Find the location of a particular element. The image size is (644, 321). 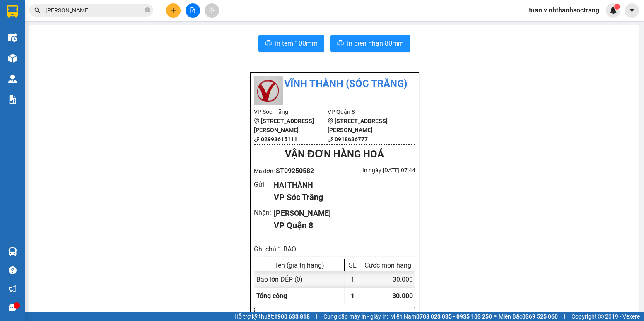

div: Nhận : is located at coordinates (264, 212).